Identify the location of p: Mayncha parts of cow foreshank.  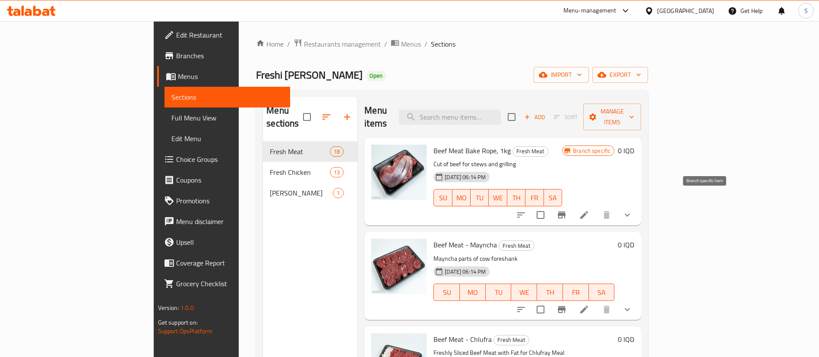
(524, 259).